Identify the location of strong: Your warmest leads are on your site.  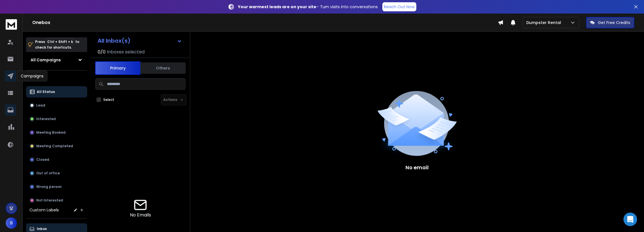
(277, 7).